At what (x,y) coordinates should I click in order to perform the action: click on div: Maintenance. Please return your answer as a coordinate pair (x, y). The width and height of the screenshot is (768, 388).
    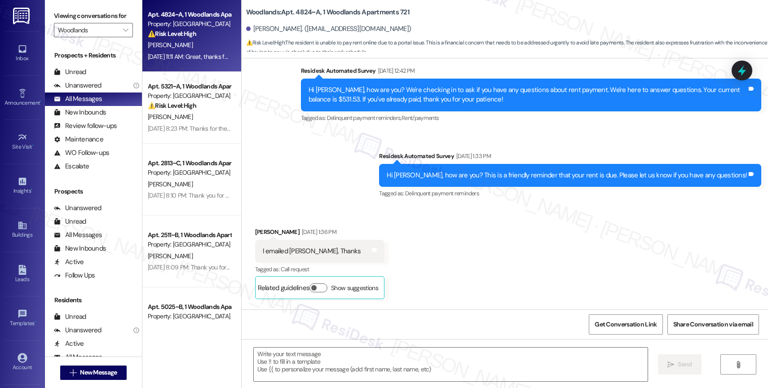
    Looking at the image, I should click on (79, 139).